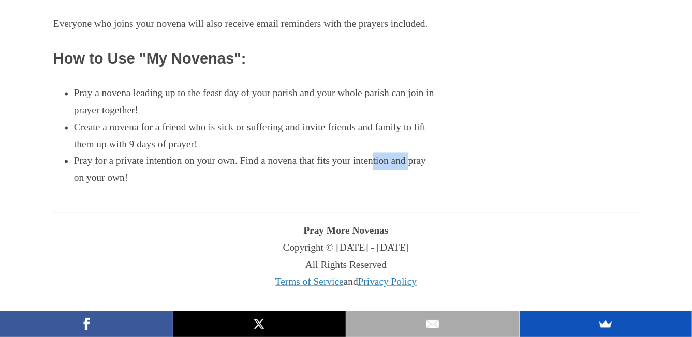 Image resolution: width=692 pixels, height=337 pixels. Describe the element at coordinates (256, 137) in the screenshot. I see `li: Create a novena for a friend who is sick or suffering and invite friends and family to lift them ...` at that location.